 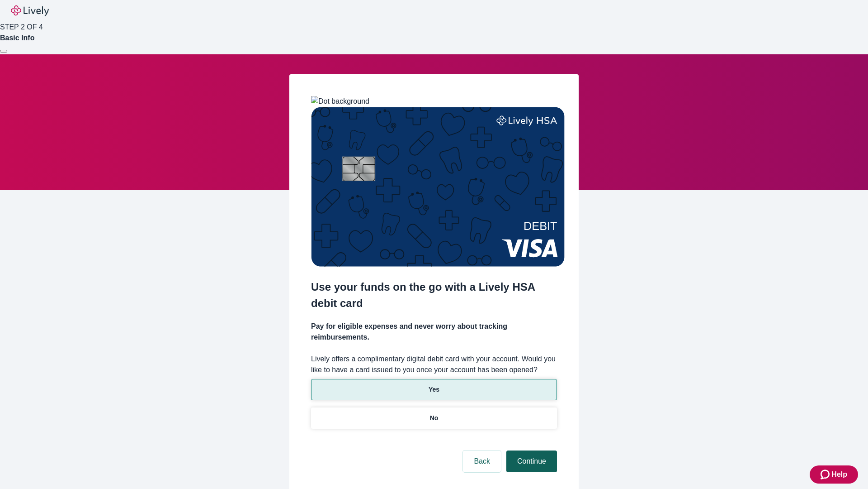 I want to click on img: Debit card, so click(x=438, y=187).